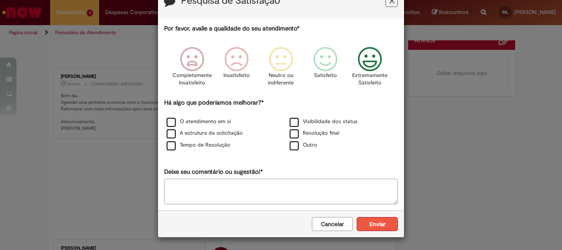  Describe the element at coordinates (205, 133) in the screenshot. I see `label: A estrutura da solicitação` at that location.